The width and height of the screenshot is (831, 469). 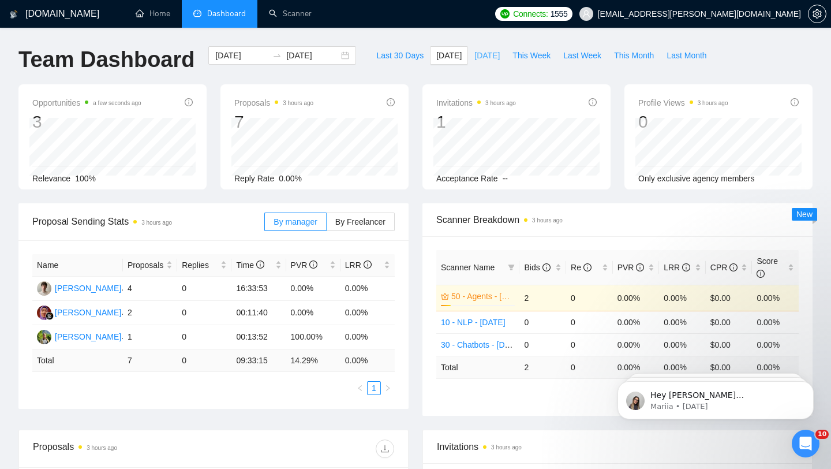 What do you see at coordinates (14, 14) in the screenshot?
I see `img: logo` at bounding box center [14, 14].